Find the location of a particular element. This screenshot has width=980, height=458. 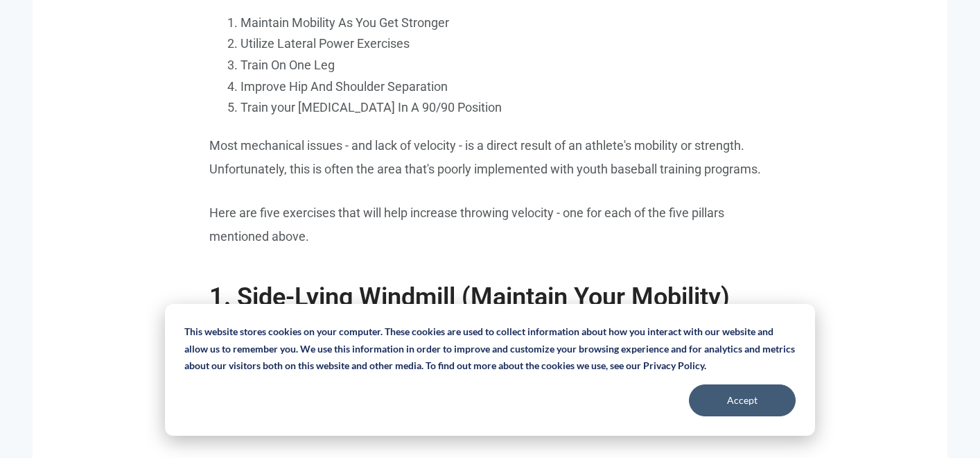

div: Chat Widget is located at coordinates (855, 386).